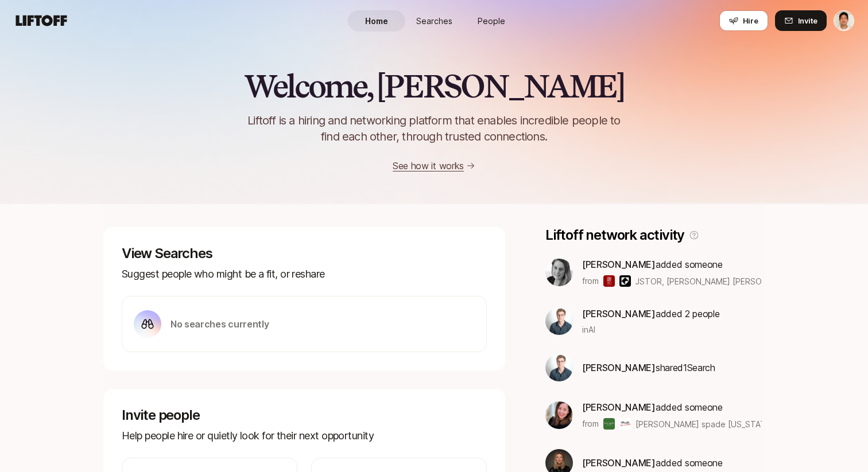 This screenshot has height=472, width=868. What do you see at coordinates (304, 274) in the screenshot?
I see `p: Suggest people who might be a fit, or reshare` at bounding box center [304, 274].